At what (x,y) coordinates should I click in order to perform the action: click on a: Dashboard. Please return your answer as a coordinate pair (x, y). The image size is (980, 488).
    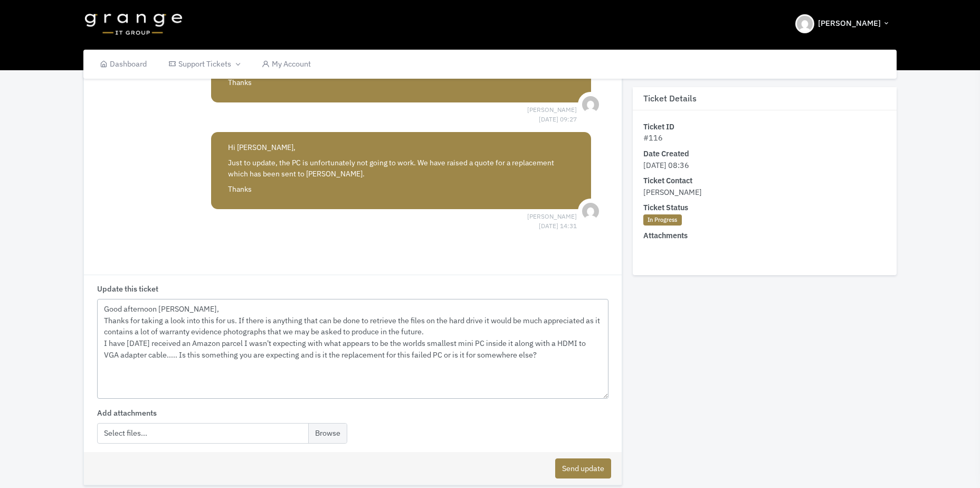
    Looking at the image, I should click on (123, 64).